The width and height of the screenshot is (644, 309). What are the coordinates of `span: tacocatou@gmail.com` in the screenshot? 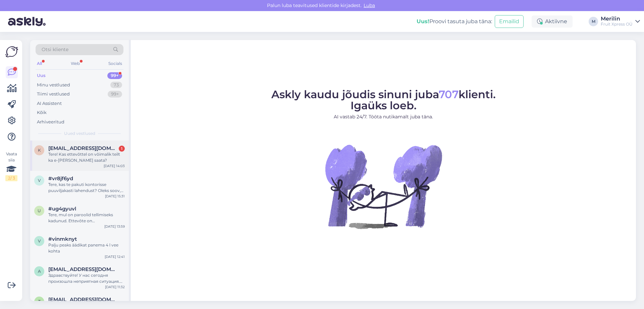 It's located at (83, 299).